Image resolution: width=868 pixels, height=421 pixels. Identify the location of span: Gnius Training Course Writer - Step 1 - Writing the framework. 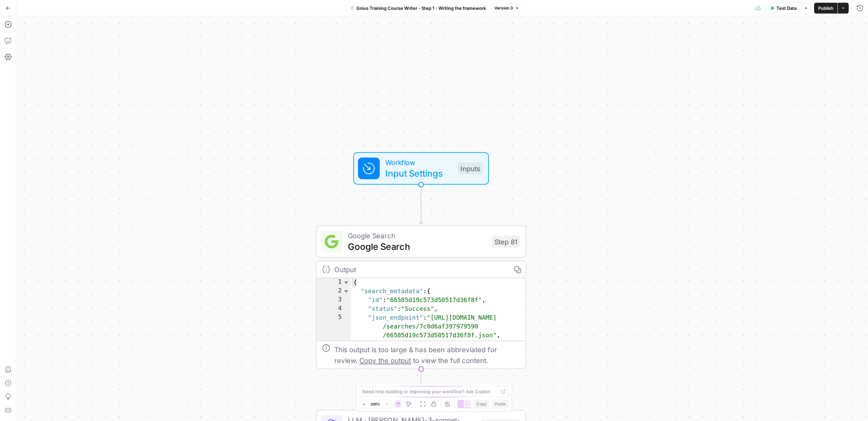
(421, 8).